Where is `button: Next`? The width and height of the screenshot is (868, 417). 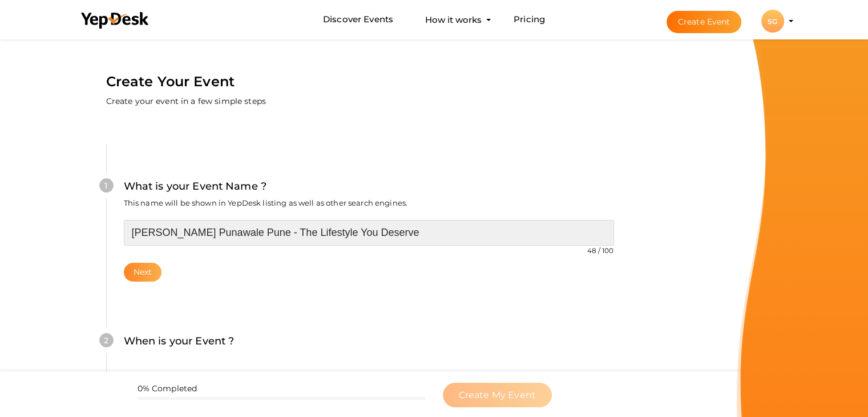 button: Next is located at coordinates (143, 272).